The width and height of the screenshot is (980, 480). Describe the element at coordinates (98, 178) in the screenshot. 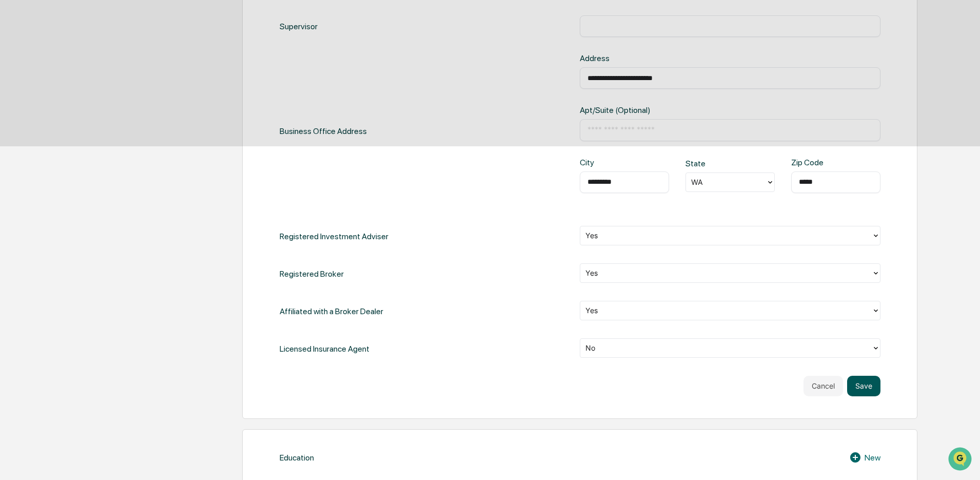

I see `a: Powered byPylon` at that location.